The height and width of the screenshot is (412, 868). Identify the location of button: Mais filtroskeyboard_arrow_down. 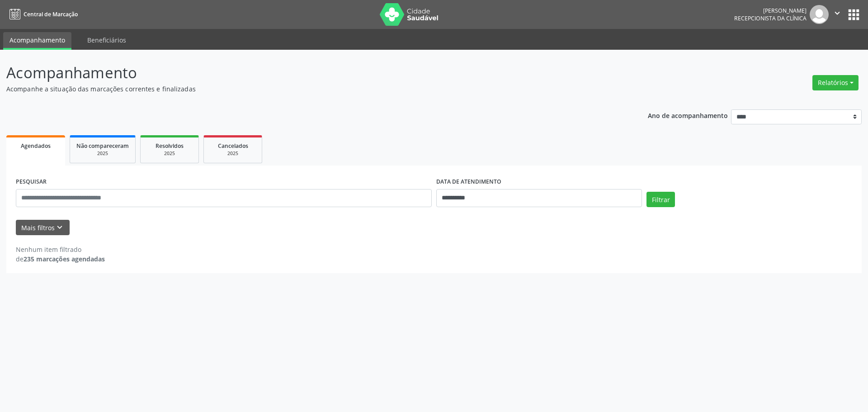
(43, 227).